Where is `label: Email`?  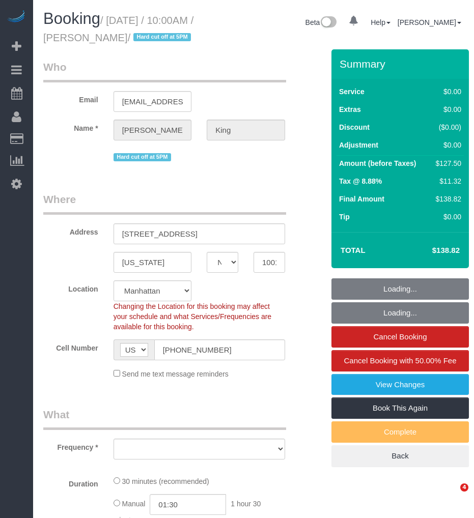
label: Email is located at coordinates (71, 98).